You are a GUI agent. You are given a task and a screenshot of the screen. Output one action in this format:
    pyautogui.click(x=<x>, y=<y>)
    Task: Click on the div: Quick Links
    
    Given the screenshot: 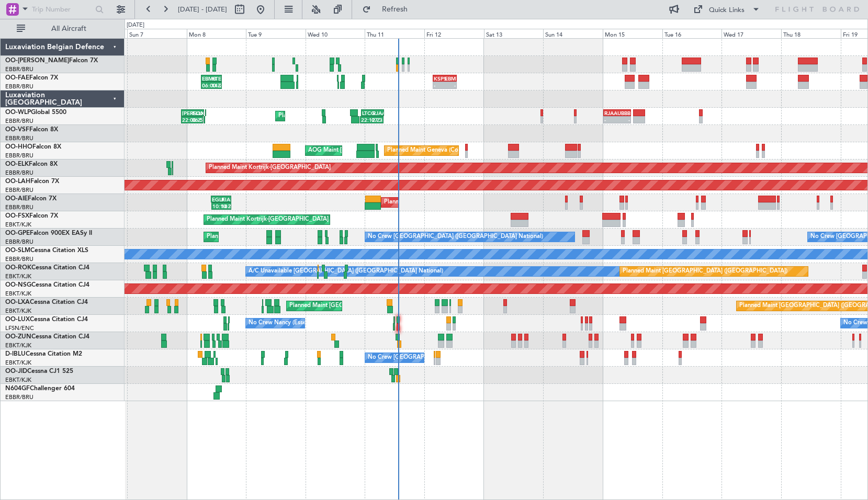 What is the action you would take?
    pyautogui.click(x=727, y=10)
    